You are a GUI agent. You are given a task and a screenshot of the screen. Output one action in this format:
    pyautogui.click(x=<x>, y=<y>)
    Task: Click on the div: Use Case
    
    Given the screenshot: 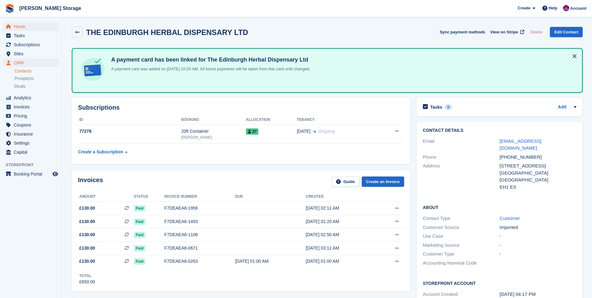 What is the action you would take?
    pyautogui.click(x=461, y=236)
    